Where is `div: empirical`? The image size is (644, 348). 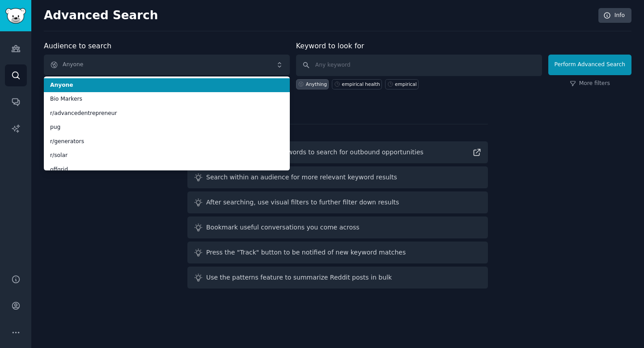 div: empirical is located at coordinates (406, 84).